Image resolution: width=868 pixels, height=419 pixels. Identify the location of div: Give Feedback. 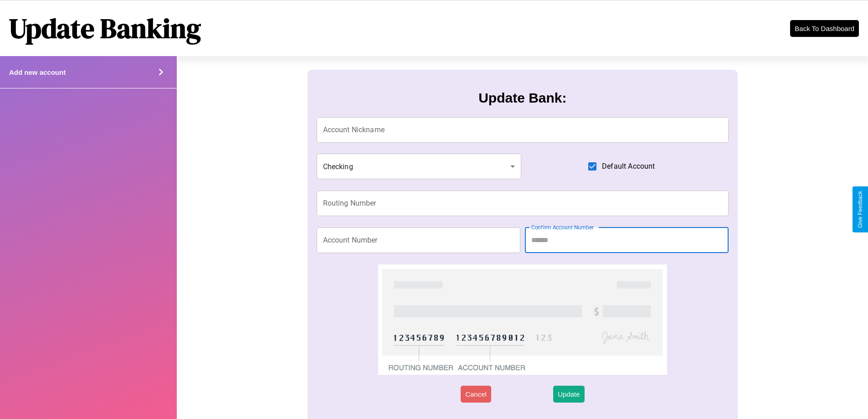
(860, 210).